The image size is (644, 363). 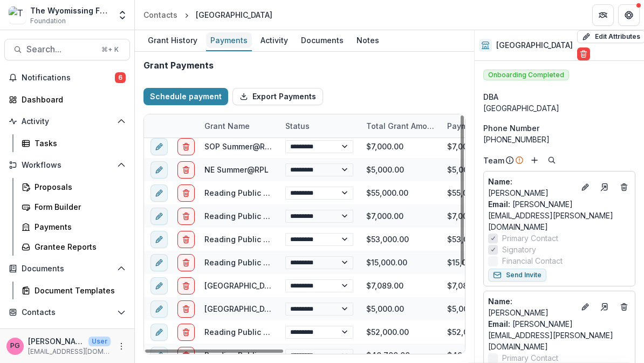 What do you see at coordinates (160, 14) in the screenshot?
I see `div: Contacts` at bounding box center [160, 14].